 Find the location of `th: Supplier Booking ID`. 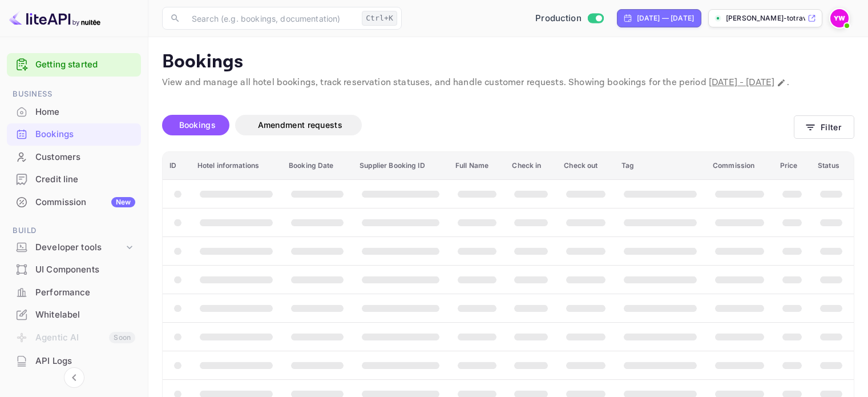

th: Supplier Booking ID is located at coordinates (401, 166).